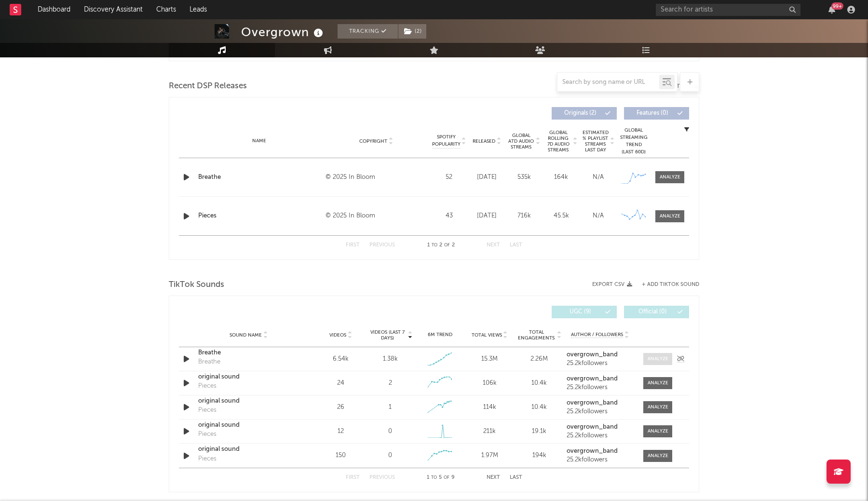  I want to click on div: Overgrown, so click(283, 32).